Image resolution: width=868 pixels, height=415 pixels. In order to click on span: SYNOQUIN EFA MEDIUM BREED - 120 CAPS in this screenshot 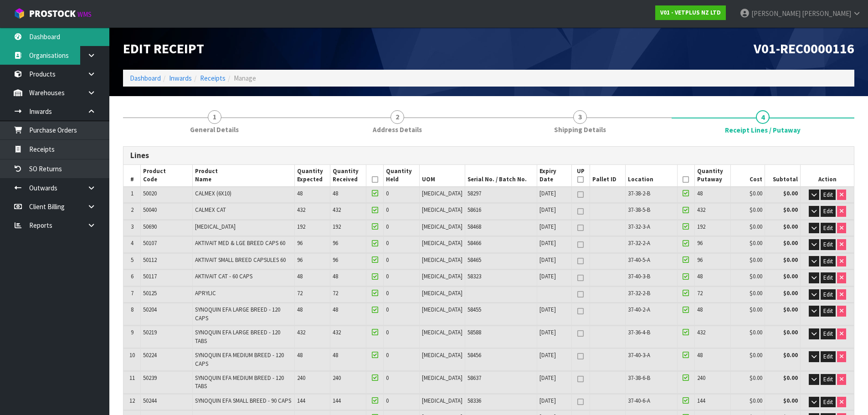, I will do `click(239, 359)`.